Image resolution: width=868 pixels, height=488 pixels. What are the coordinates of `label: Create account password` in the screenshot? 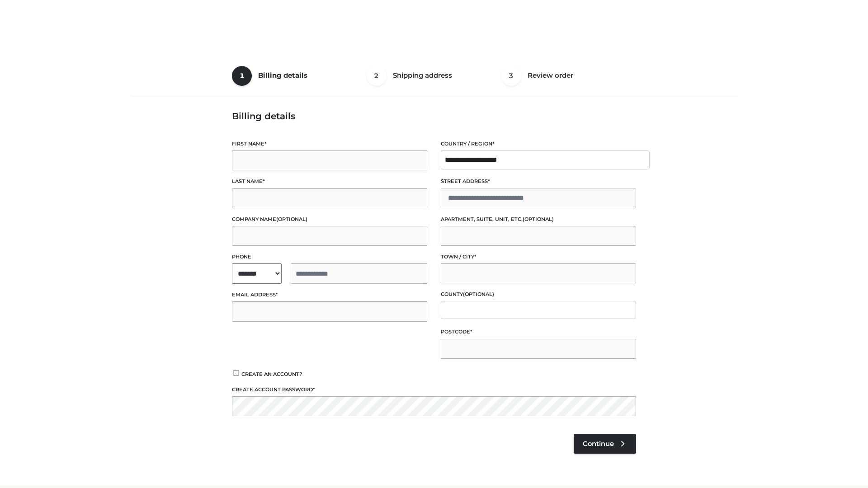 It's located at (434, 390).